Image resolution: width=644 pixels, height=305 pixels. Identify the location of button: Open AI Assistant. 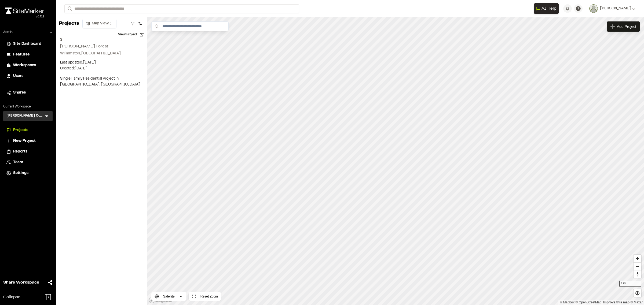
(546, 8).